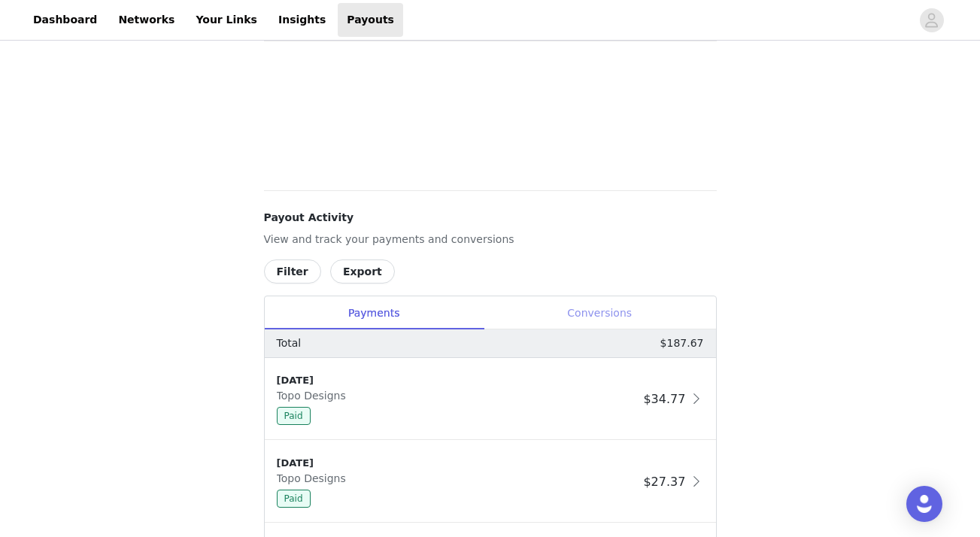 This screenshot has width=980, height=537. I want to click on div: Open Intercom Messenger, so click(924, 504).